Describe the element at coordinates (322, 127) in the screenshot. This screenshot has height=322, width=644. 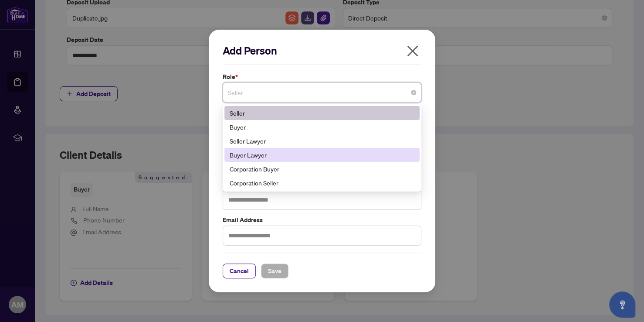
I see `div: Buyer` at that location.